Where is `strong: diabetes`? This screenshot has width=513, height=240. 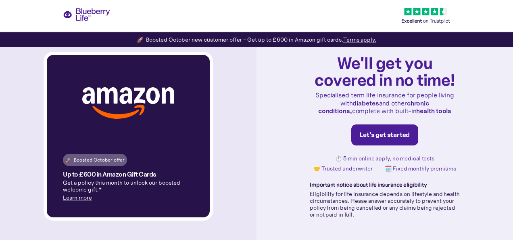 strong: diabetes is located at coordinates (366, 103).